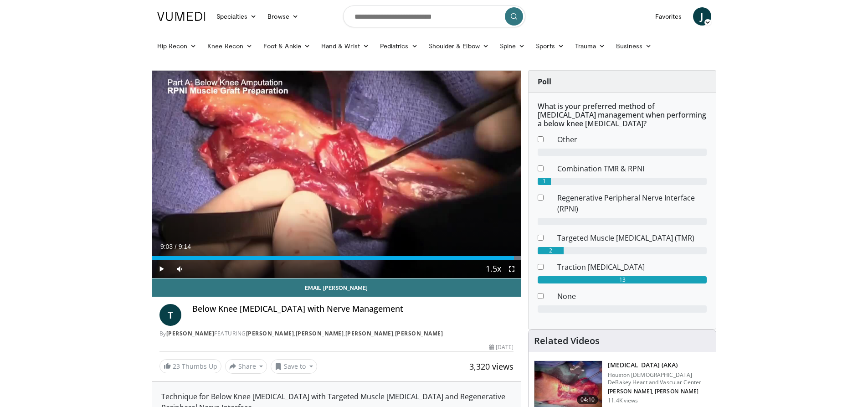  What do you see at coordinates (622, 280) in the screenshot?
I see `div: 13` at bounding box center [622, 280].